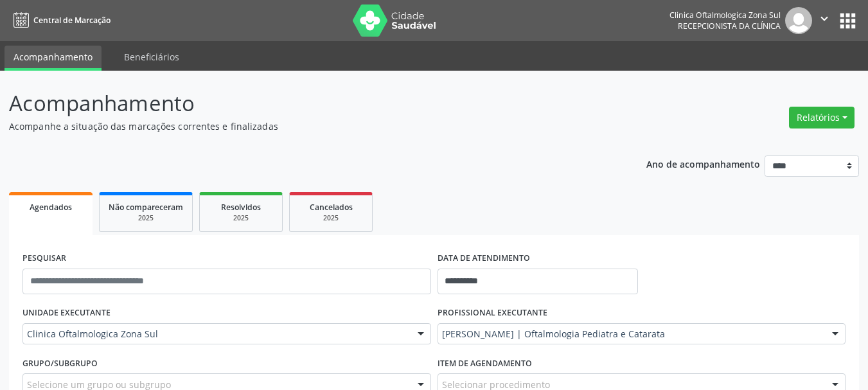 This screenshot has height=390, width=868. Describe the element at coordinates (216, 334) in the screenshot. I see `span: Clinica Oftalmologica Zona Sul` at that location.